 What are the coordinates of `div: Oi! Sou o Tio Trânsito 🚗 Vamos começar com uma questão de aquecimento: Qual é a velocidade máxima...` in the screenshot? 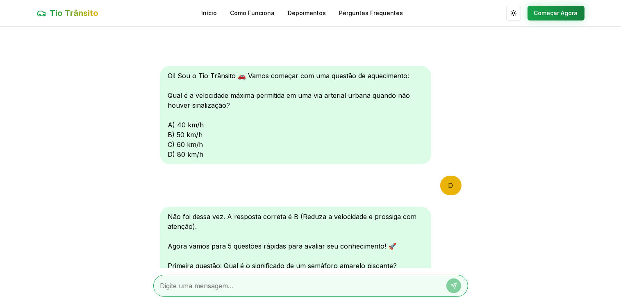 It's located at (295, 115).